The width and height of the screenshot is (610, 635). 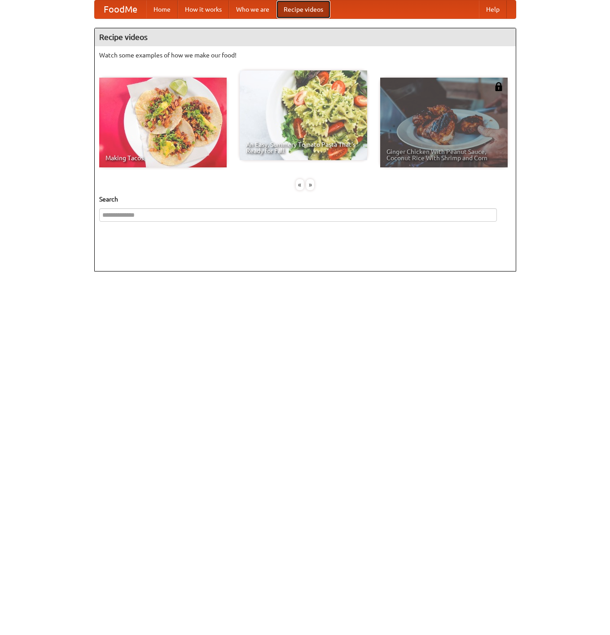 I want to click on h4: Recipe videos, so click(x=305, y=37).